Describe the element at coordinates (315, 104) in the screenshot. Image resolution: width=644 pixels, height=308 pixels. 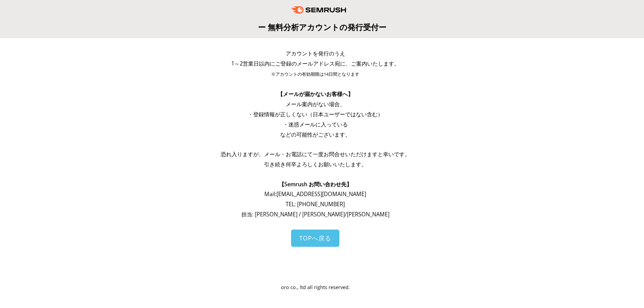
I see `span: メール案内がない場合、` at that location.